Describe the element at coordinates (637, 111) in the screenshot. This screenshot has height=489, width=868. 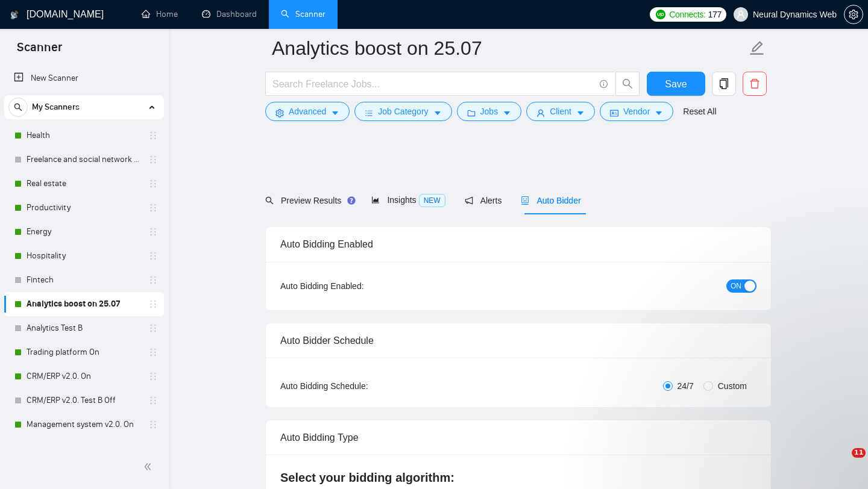
I see `button: idcardVendorcaret-down` at that location.